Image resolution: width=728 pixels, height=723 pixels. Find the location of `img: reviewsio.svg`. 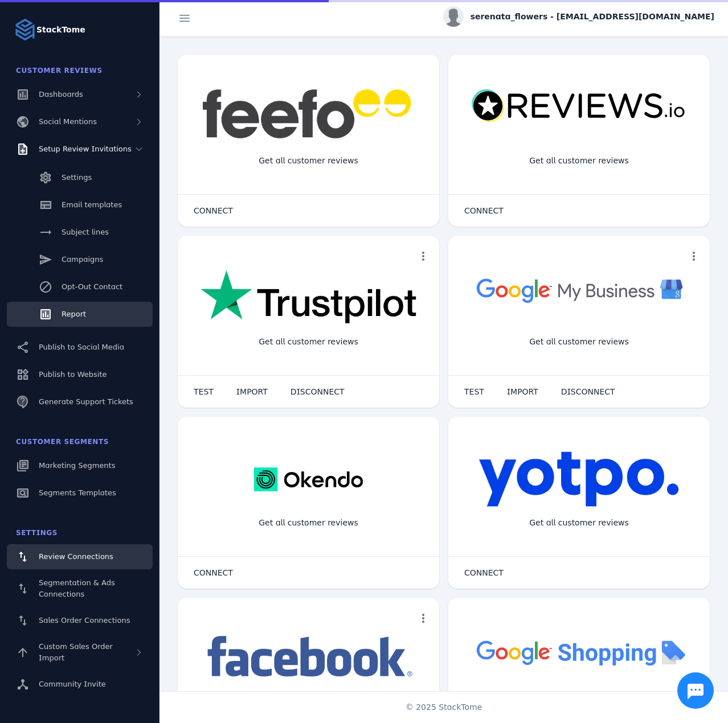

img: reviewsio.svg is located at coordinates (578, 106).